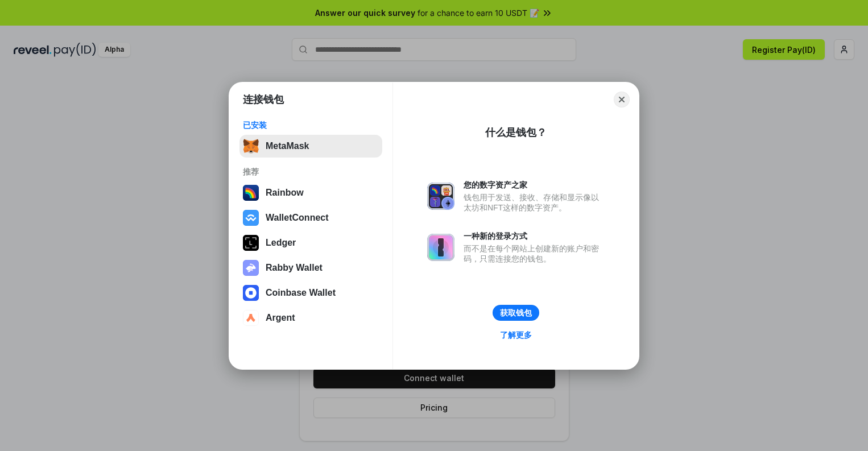 Image resolution: width=868 pixels, height=451 pixels. I want to click on div: Coinbase Wallet, so click(300, 293).